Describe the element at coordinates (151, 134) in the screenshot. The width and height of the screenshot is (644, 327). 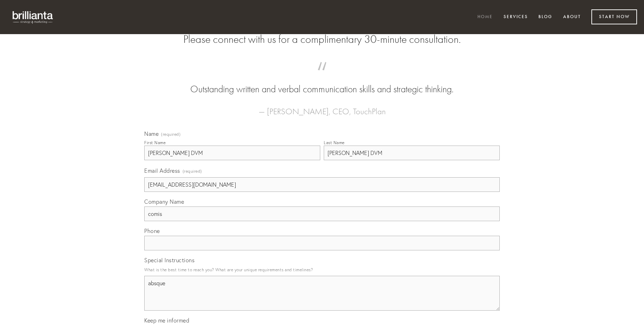
I see `span: Name` at that location.